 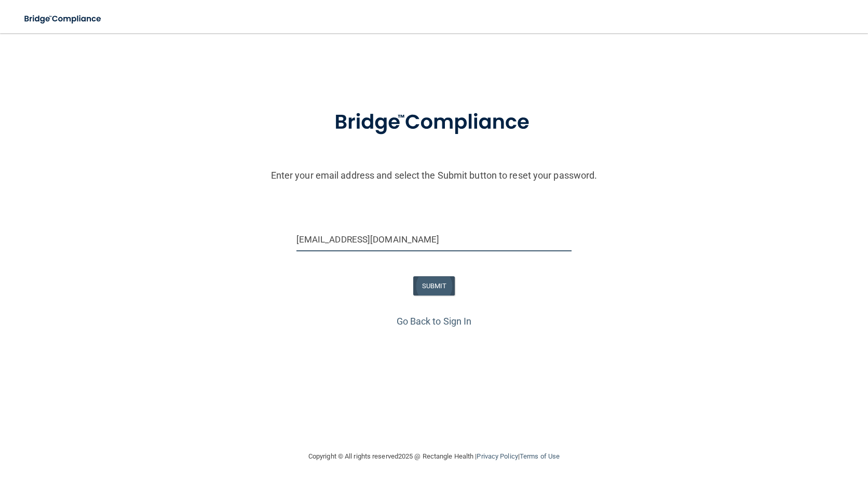 What do you see at coordinates (540, 456) in the screenshot?
I see `a: Terms of Use` at bounding box center [540, 456].